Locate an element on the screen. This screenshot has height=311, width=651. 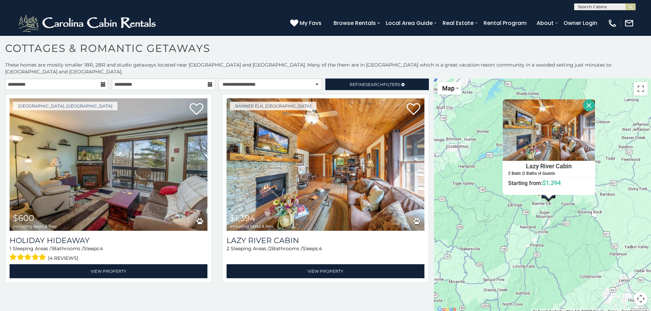
h4: Lazy River Cabin is located at coordinates (549, 166).